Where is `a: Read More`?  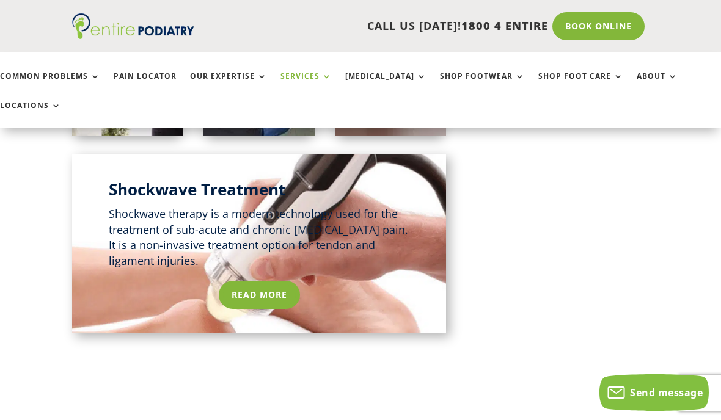 a: Read More is located at coordinates (259, 295).